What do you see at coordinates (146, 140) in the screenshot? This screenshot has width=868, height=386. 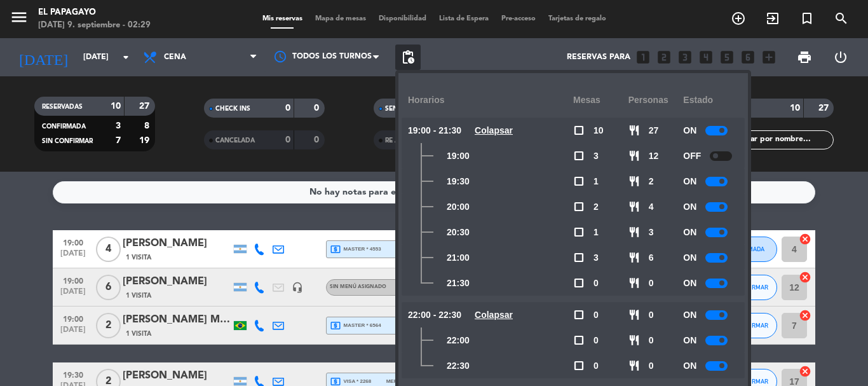 I see `strong: 19` at bounding box center [146, 140].